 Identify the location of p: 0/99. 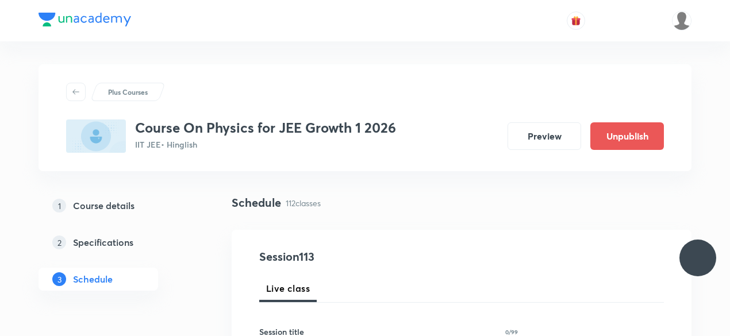
(511, 332).